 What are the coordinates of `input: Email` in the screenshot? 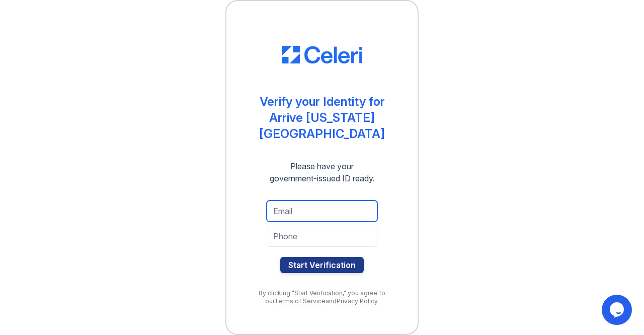 It's located at (322, 211).